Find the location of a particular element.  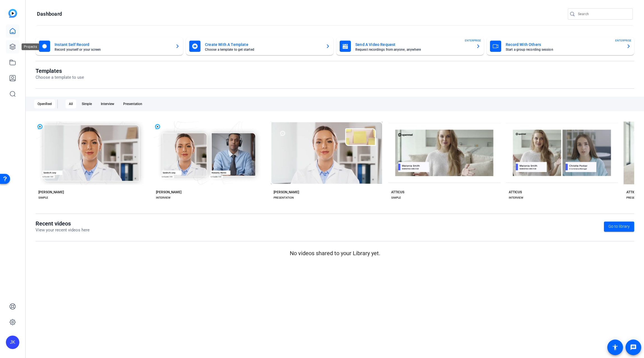

h1: Recent videos is located at coordinates (63, 224).